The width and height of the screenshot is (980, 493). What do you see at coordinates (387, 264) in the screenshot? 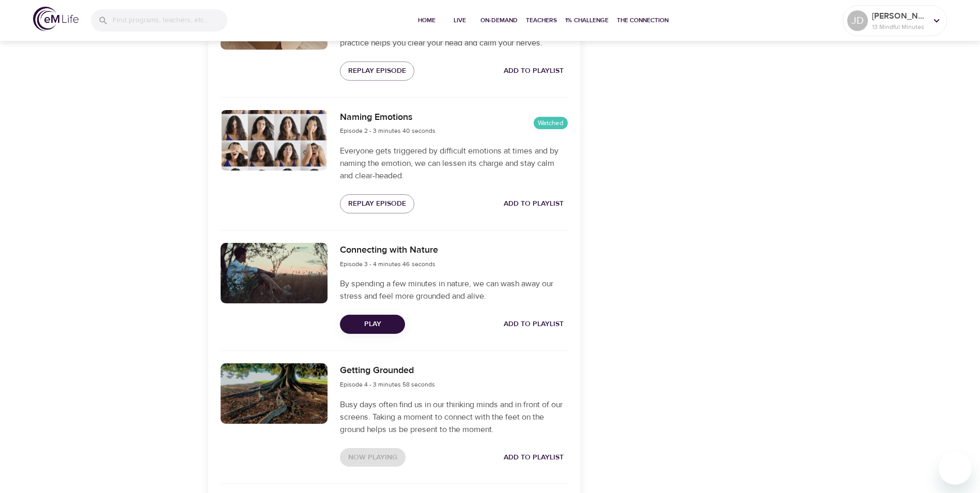
I see `span: Episode 3 - 4 minutes 46 seconds` at bounding box center [387, 264].